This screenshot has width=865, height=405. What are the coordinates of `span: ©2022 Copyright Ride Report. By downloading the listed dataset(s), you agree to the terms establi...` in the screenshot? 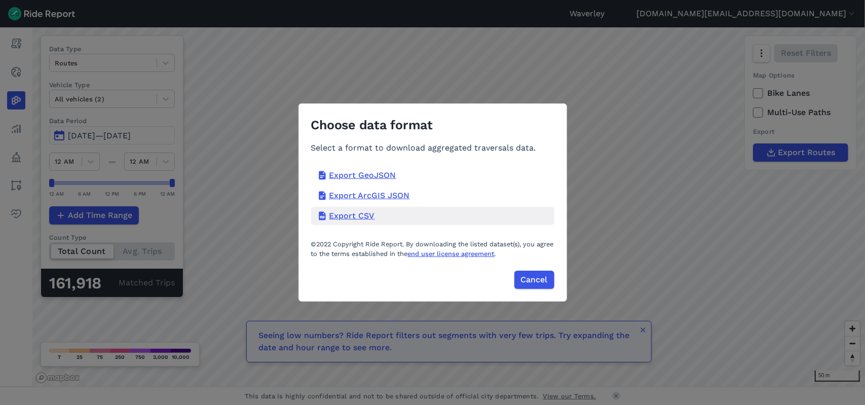 It's located at (432, 249).